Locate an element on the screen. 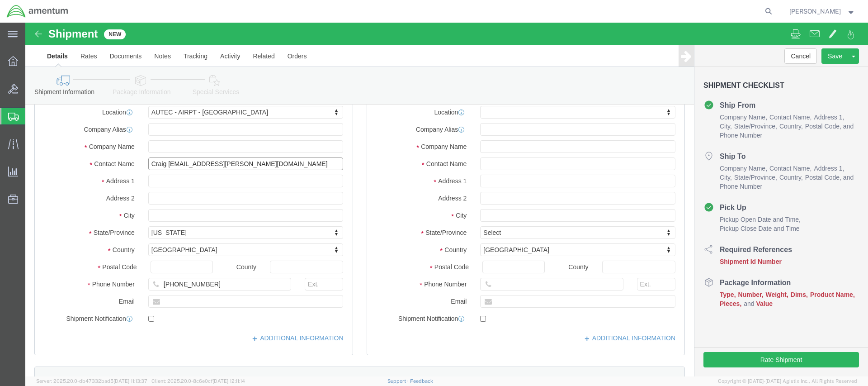  span: Patrick Fitts is located at coordinates (815, 12).